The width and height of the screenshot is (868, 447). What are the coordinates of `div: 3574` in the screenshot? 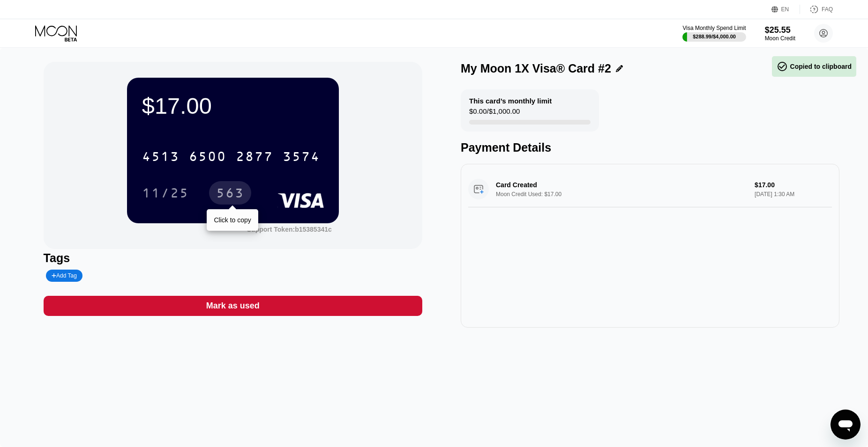 It's located at (301, 158).